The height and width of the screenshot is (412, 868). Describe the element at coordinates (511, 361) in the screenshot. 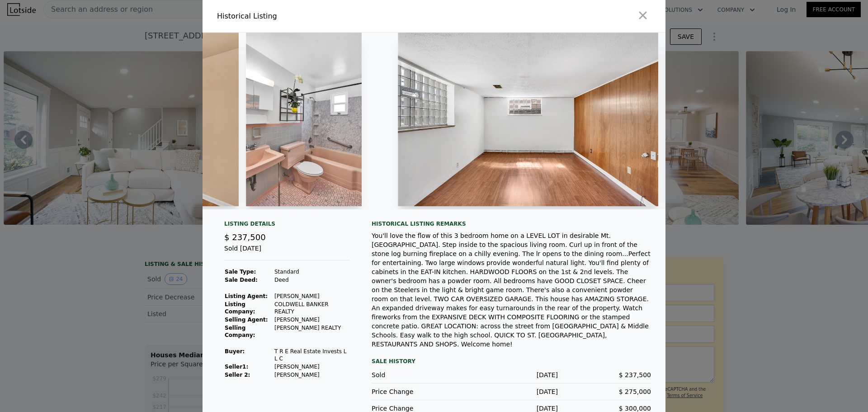

I see `div: Sale History` at that location.